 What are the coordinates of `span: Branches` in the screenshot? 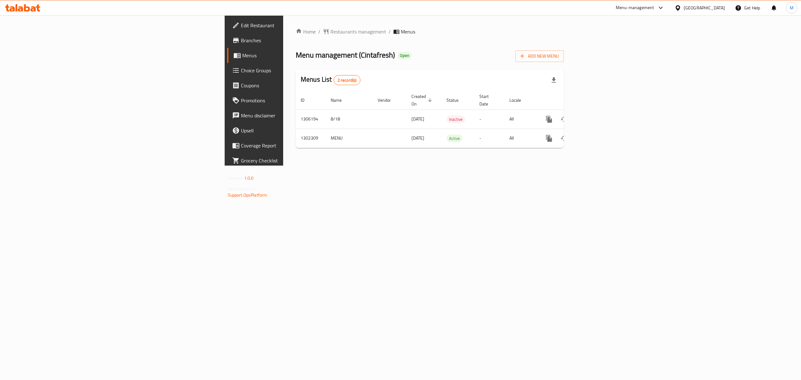 It's located at (297, 40).